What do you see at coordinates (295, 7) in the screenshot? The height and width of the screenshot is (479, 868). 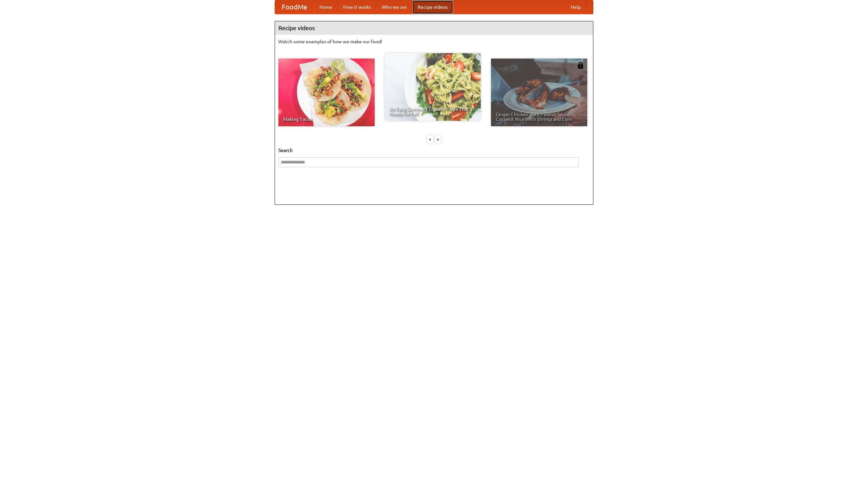 I see `a: FoodMe` at bounding box center [295, 7].